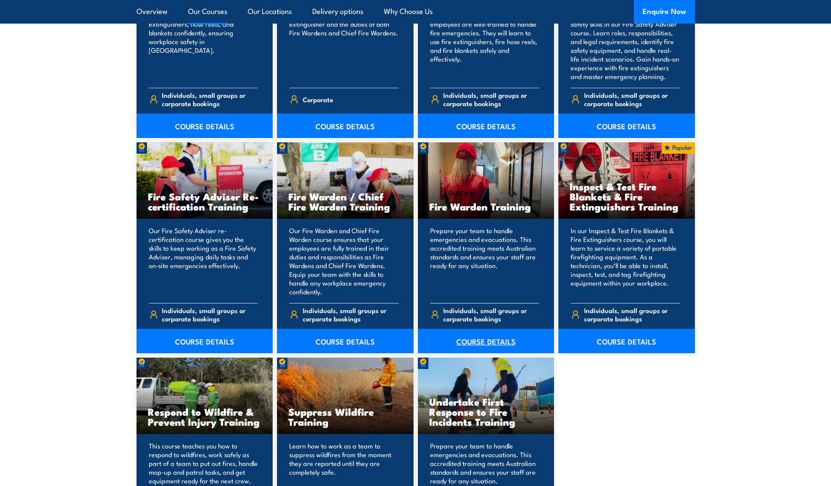  Describe the element at coordinates (203, 463) in the screenshot. I see `p: This course teaches you how to respond to wildfires, work safely as part of a team to put out fir...` at that location.